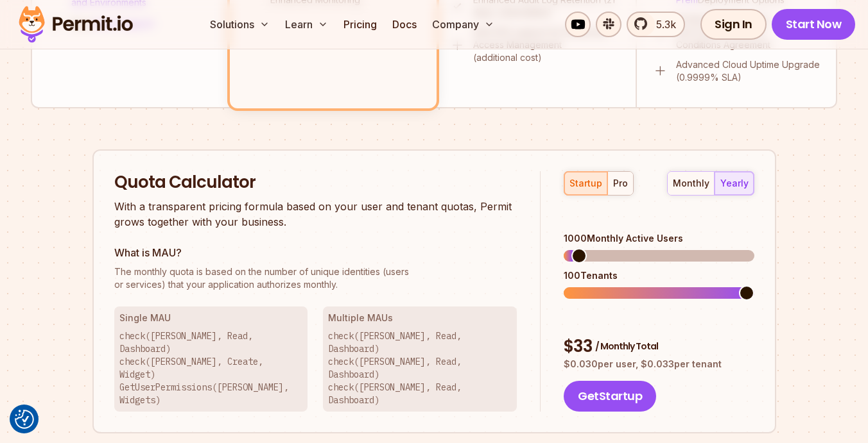 The height and width of the screenshot is (443, 868). Describe the element at coordinates (24, 419) in the screenshot. I see `button: Consent Preferences` at that location.